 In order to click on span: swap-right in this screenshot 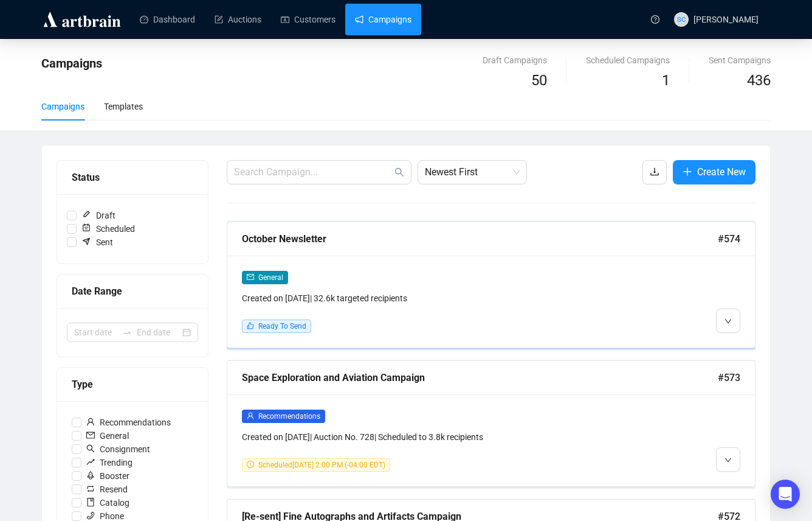, I will do `click(127, 332)`.